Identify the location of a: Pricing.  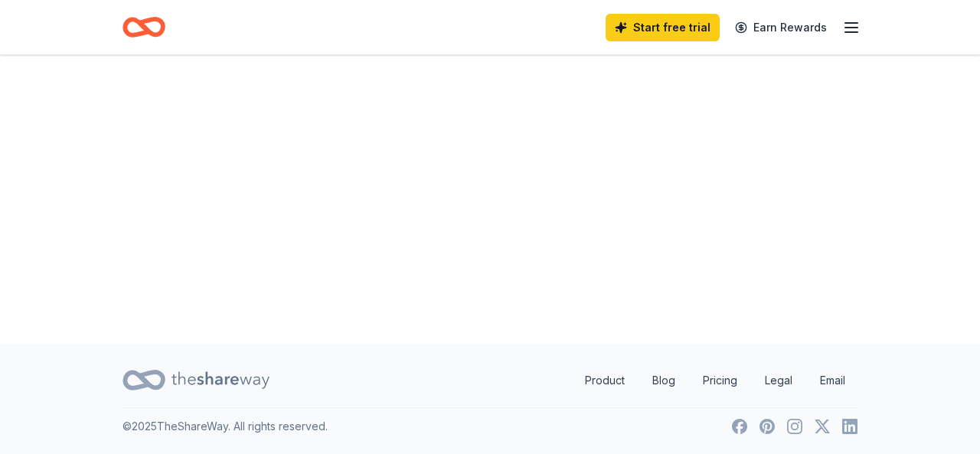
(719, 380).